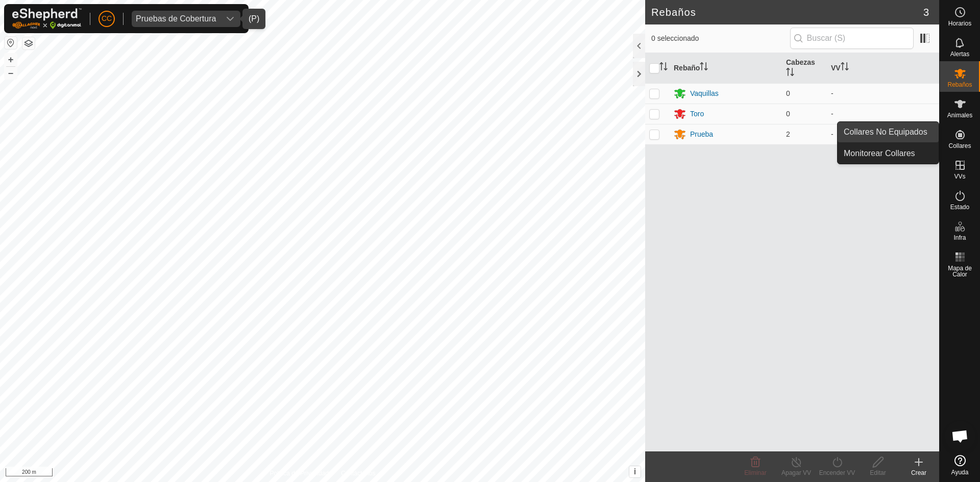 Image resolution: width=980 pixels, height=482 pixels. I want to click on span: Horarios, so click(959, 24).